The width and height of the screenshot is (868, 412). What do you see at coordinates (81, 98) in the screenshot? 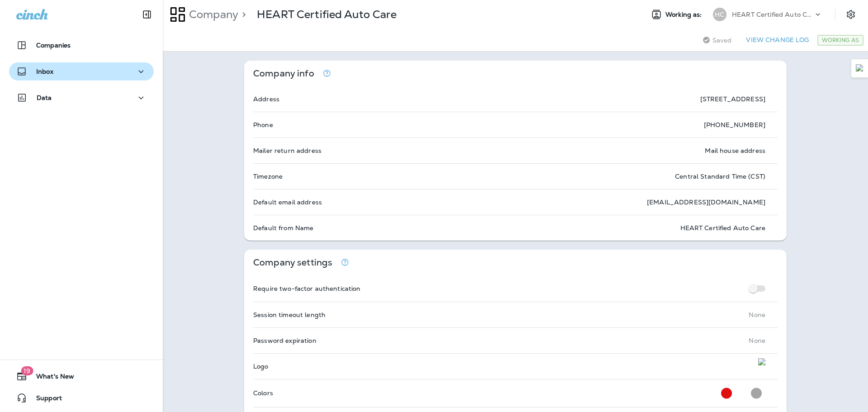
I see `button: Data` at bounding box center [81, 98].